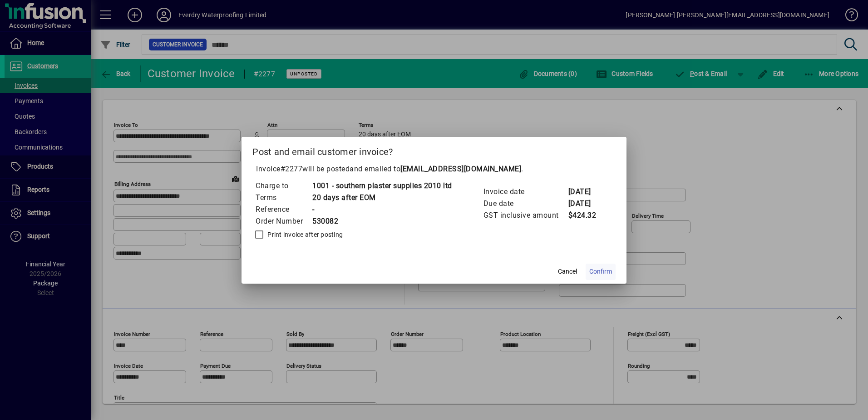 The height and width of the screenshot is (420, 868). What do you see at coordinates (283, 186) in the screenshot?
I see `td: Charge to` at bounding box center [283, 186].